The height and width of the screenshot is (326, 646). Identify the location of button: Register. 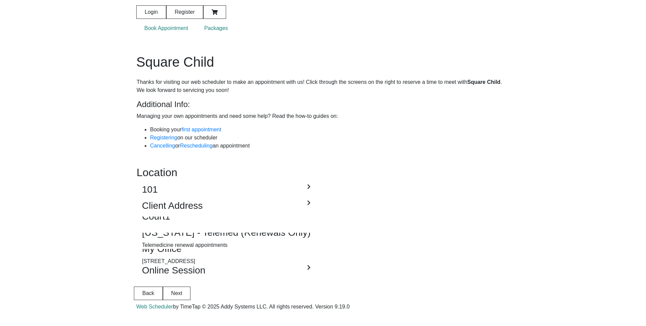
(185, 12).